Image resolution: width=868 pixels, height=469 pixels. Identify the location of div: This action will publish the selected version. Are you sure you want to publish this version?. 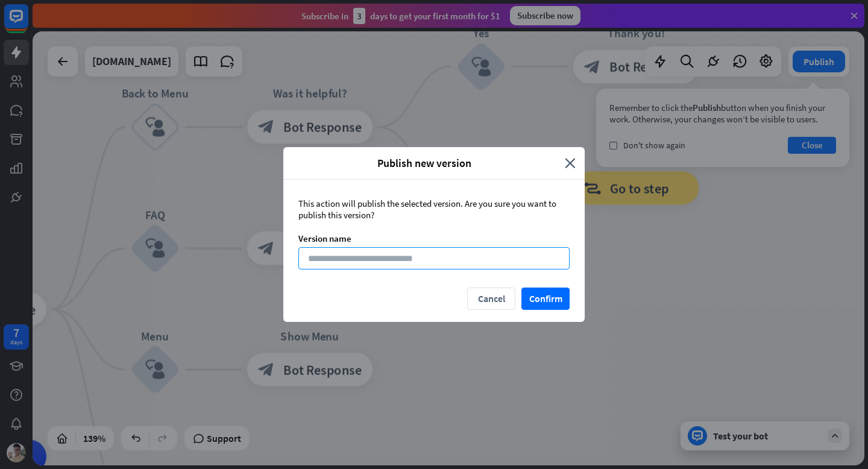
(434, 209).